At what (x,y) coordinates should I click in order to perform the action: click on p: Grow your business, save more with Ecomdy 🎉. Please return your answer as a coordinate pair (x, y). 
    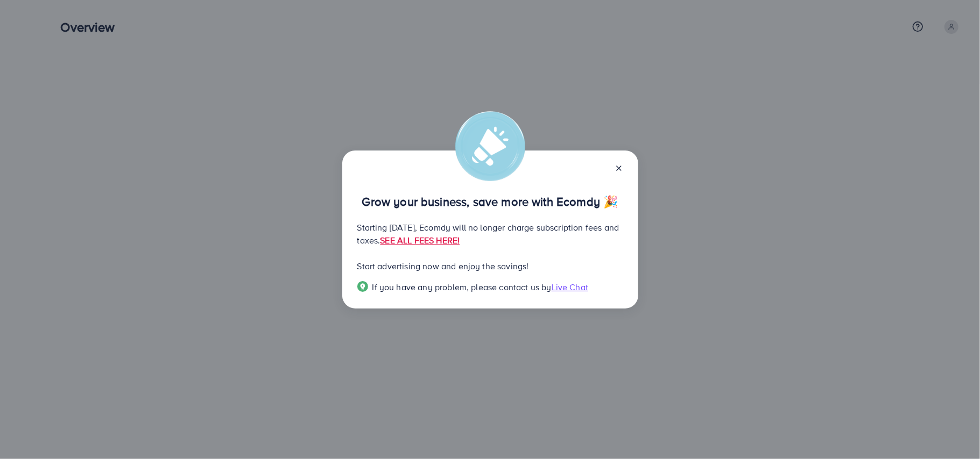
    Looking at the image, I should click on (490, 202).